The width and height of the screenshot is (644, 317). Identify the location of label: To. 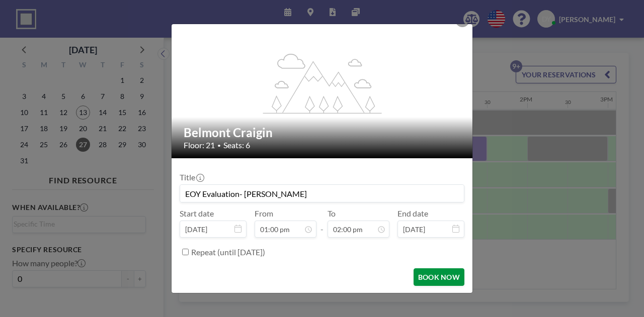
(332, 213).